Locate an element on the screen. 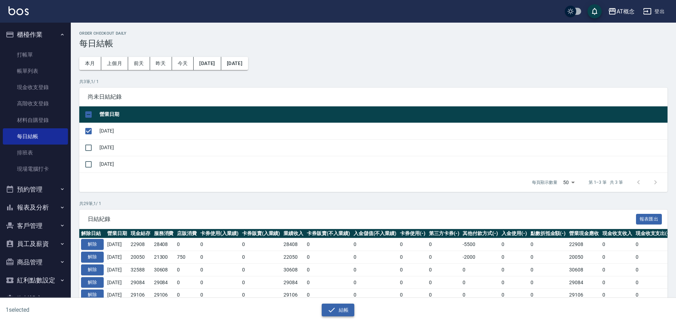 The height and width of the screenshot is (322, 676). button: 預約管理 is located at coordinates (35, 190).